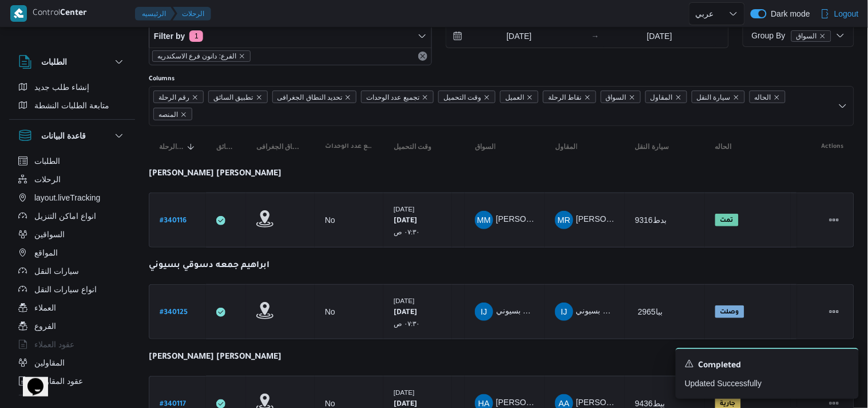 The height and width of the screenshot is (408, 868). I want to click on b: # 340125, so click(173, 313).